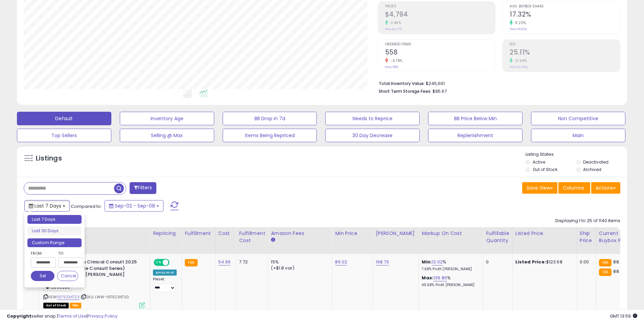 This screenshot has width=644, height=323. Describe the element at coordinates (565, 7) in the screenshot. I see `span: Avg. Buybox Share` at that location.